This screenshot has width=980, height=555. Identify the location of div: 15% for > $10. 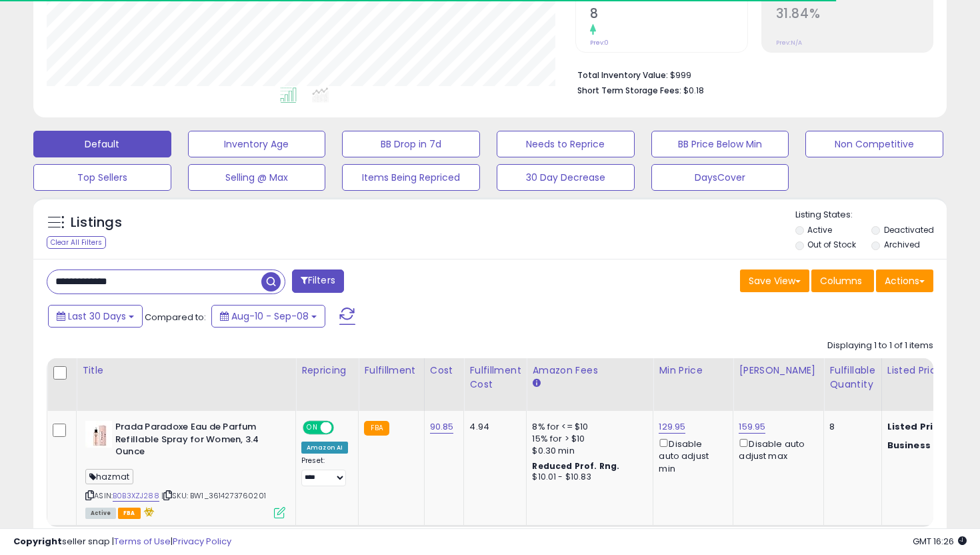
(587, 439).